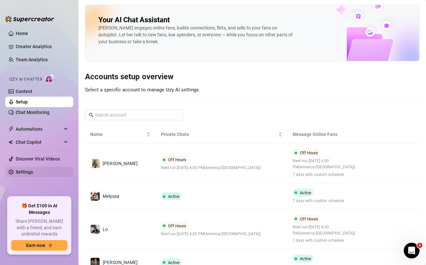  What do you see at coordinates (50, 78) in the screenshot?
I see `img: AI Chatter` at bounding box center [50, 78].